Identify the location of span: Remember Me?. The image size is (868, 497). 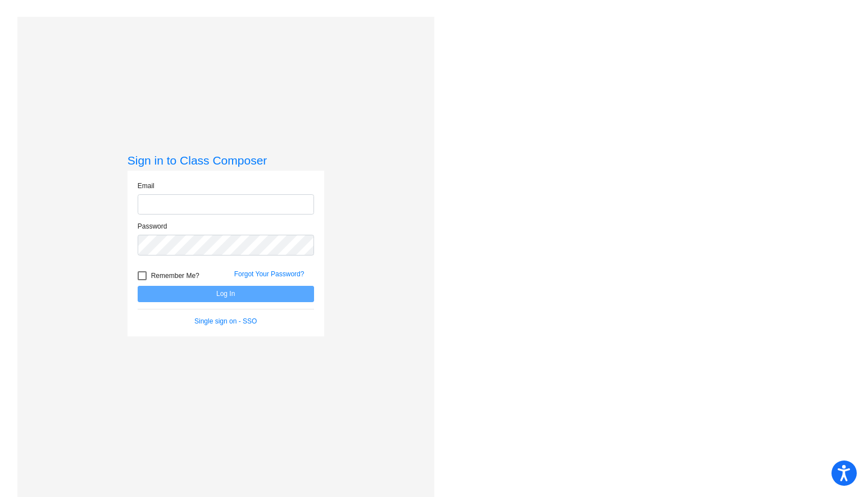
(176, 276).